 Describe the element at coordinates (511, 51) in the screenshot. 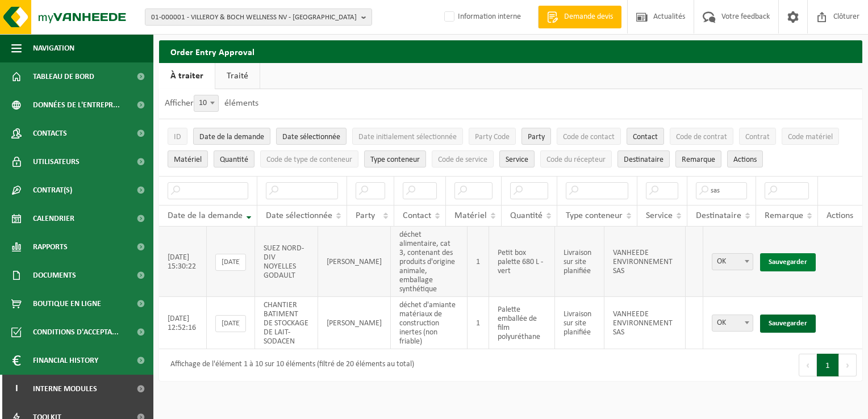

I see `h2: Order Entry Approval` at that location.